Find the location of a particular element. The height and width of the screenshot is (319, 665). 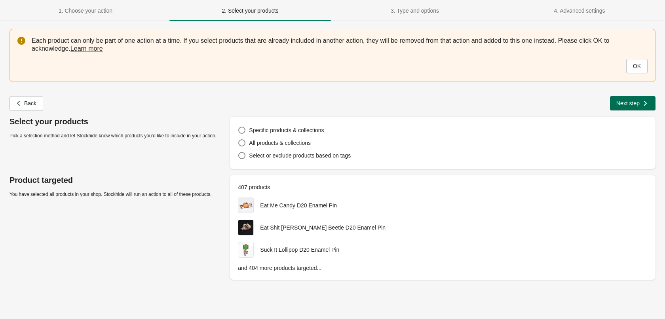

p: Product targeted is located at coordinates (116, 180).